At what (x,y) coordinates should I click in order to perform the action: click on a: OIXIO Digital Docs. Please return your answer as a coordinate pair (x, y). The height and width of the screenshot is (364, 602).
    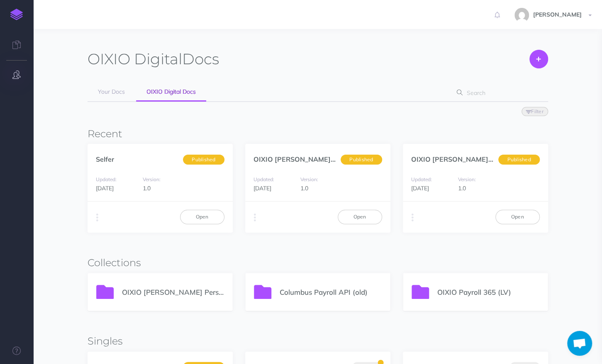
    Looking at the image, I should click on (171, 92).